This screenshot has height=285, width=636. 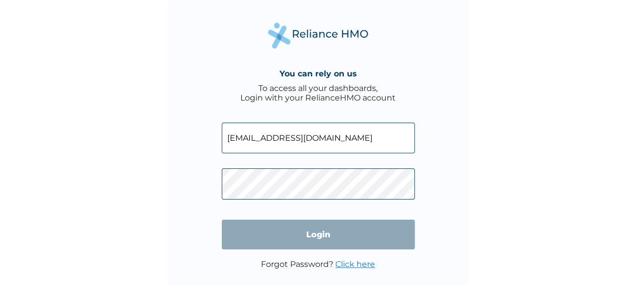 What do you see at coordinates (318, 264) in the screenshot?
I see `p: Forgot Password?` at bounding box center [318, 264].